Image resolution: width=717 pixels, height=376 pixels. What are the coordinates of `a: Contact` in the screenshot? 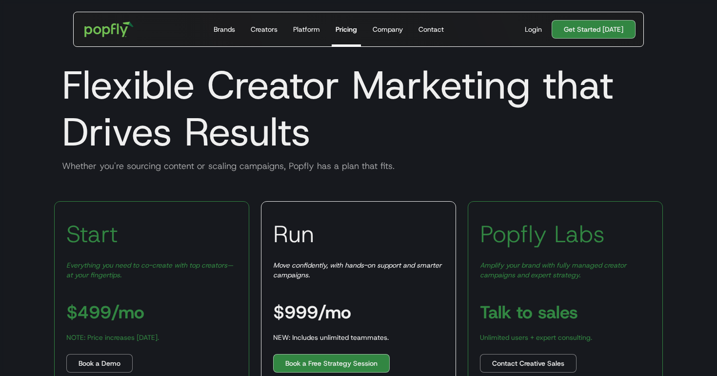 It's located at (431, 29).